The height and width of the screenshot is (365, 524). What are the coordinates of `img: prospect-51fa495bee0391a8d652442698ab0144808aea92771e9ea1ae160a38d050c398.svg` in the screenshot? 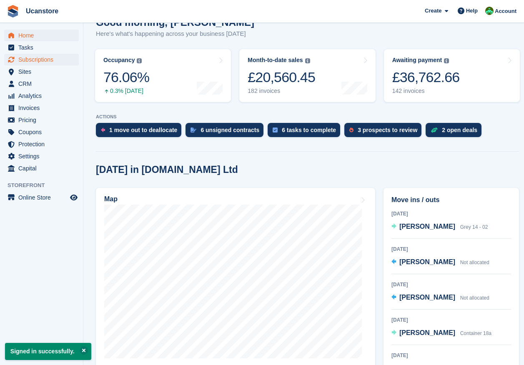 It's located at (351, 130).